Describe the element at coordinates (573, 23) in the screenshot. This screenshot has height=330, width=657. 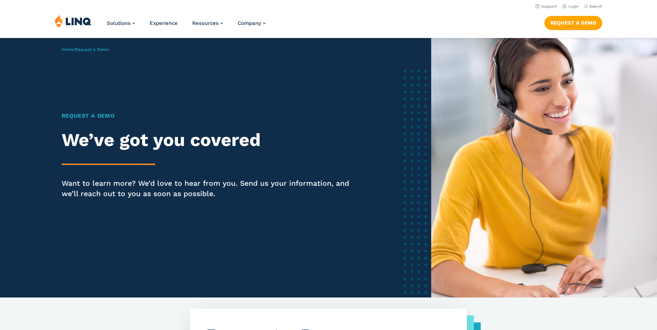
I see `a: Request a Demo` at that location.